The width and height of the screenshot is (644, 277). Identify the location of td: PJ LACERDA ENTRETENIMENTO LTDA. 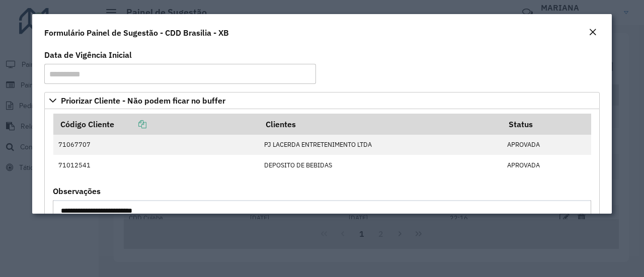
(380, 145).